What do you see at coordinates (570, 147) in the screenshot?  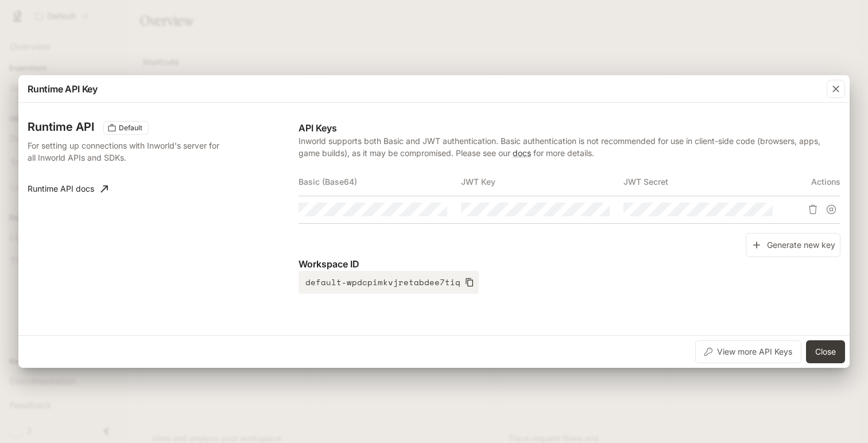 I see `p: Inworld supports both Basic and JWT authentication. Basic authentication is not recommended for u...` at bounding box center [570, 147].